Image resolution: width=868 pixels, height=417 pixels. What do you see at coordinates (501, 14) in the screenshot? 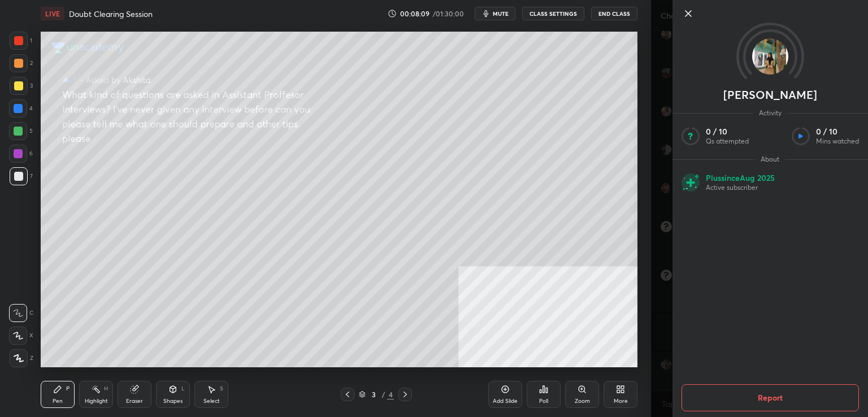
I see `span: mute` at bounding box center [501, 14].